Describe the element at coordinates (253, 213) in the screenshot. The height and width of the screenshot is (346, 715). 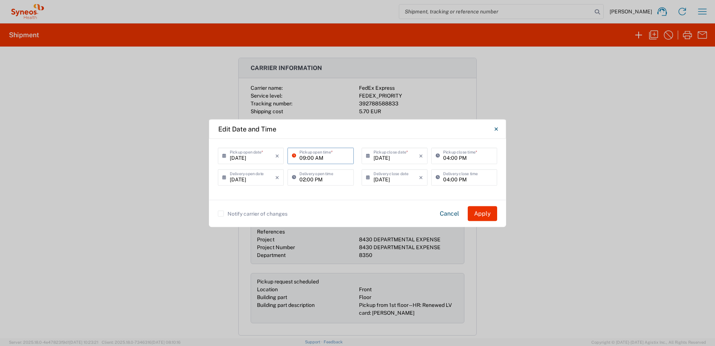
I see `label: Notify carrier of changes` at that location.